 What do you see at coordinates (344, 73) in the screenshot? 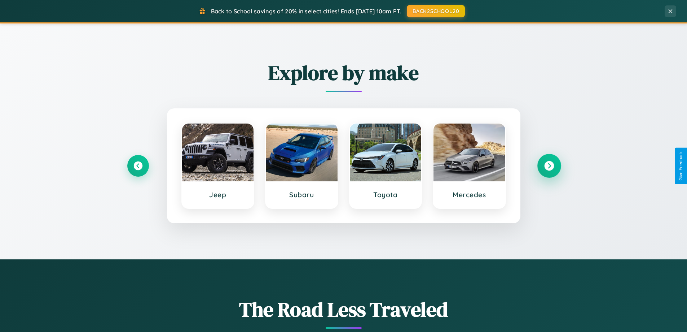
I see `h2: Explore by make` at bounding box center [344, 73].